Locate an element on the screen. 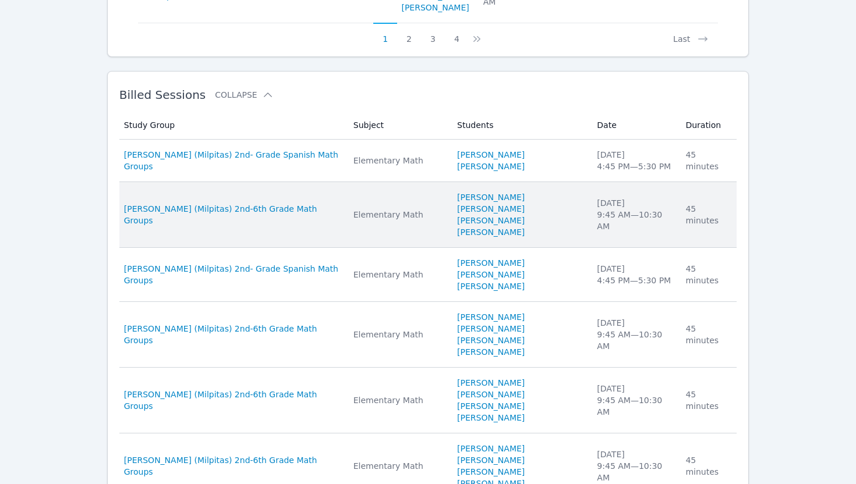 Image resolution: width=856 pixels, height=484 pixels. button: 2 is located at coordinates (409, 34).